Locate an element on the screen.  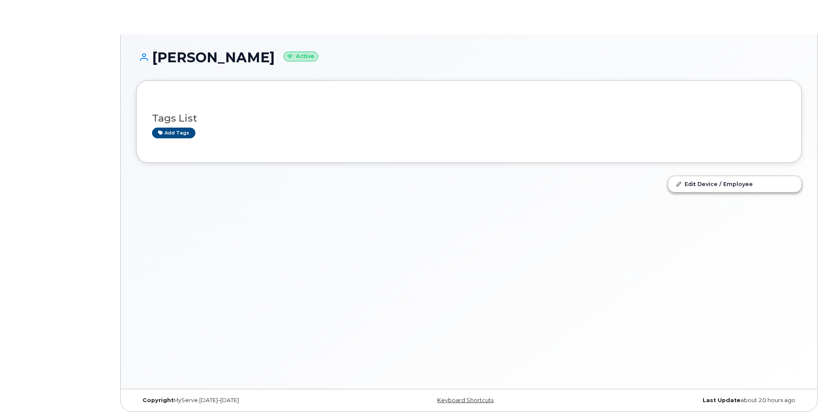
a: Add tags is located at coordinates (173, 133).